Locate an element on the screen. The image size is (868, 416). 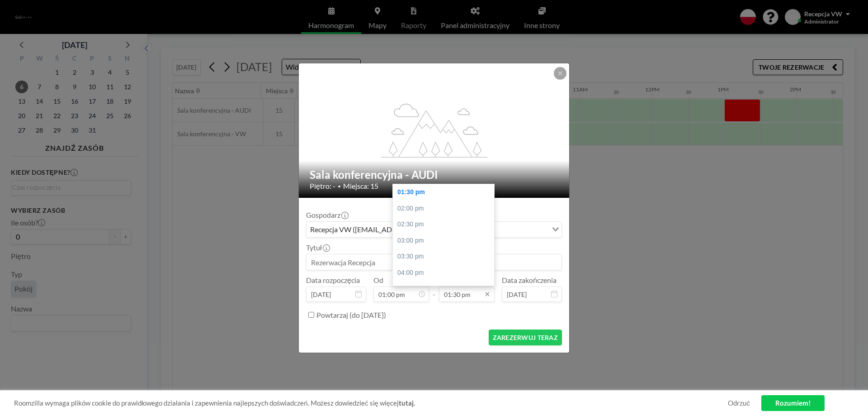
a: Rozumiem! is located at coordinates (793, 403).